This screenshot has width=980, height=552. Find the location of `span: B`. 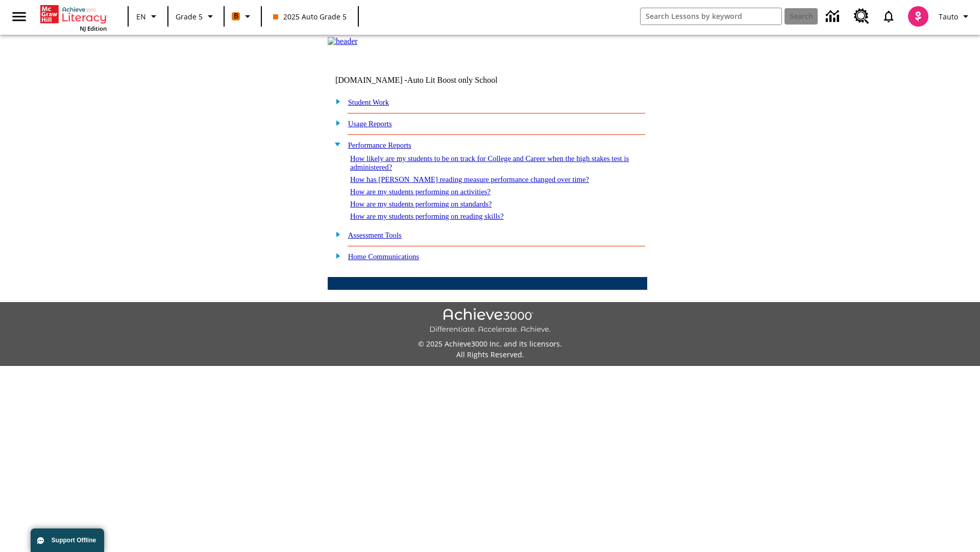

span: B is located at coordinates (236, 16).